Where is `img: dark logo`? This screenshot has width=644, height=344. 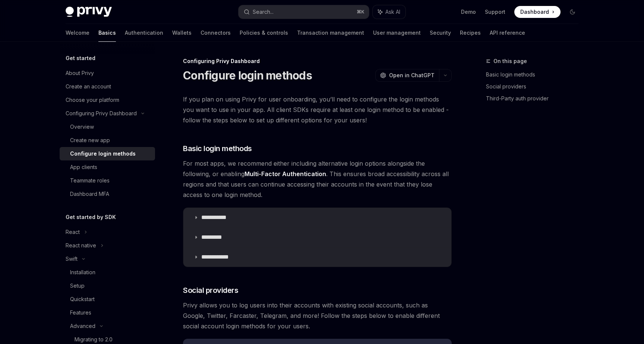 img: dark logo is located at coordinates (89, 12).